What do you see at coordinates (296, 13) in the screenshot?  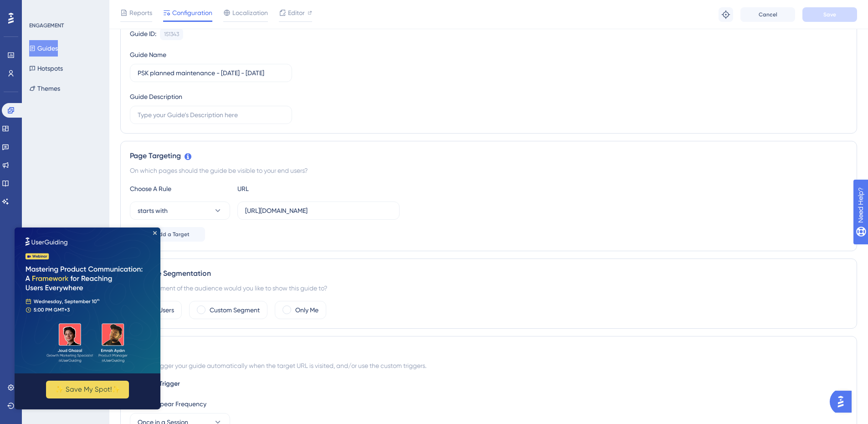 I see `span: Editor` at bounding box center [296, 13].